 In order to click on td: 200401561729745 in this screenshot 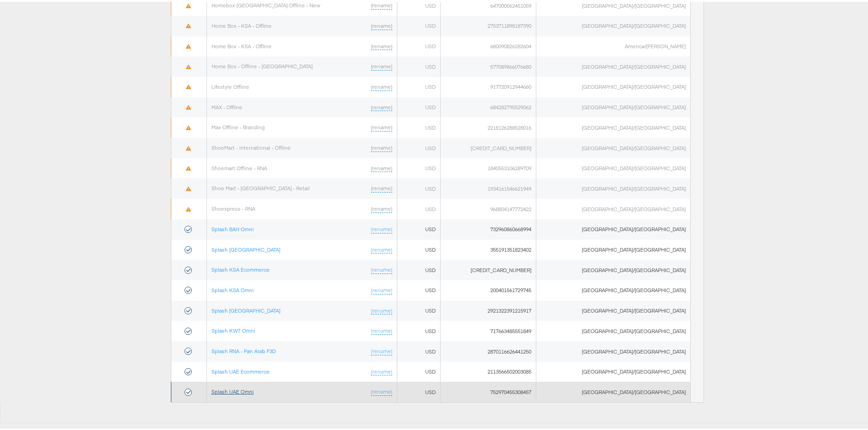, I will do `click(488, 288)`.